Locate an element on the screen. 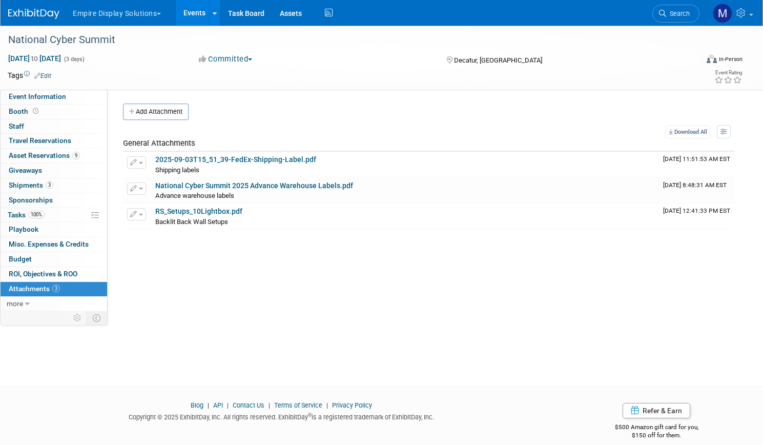  div: Copyright © 2025 ExhibitDay, Inc. All rights reserved. ExhibitDay is a registered trademark of Ex... is located at coordinates (281, 416).